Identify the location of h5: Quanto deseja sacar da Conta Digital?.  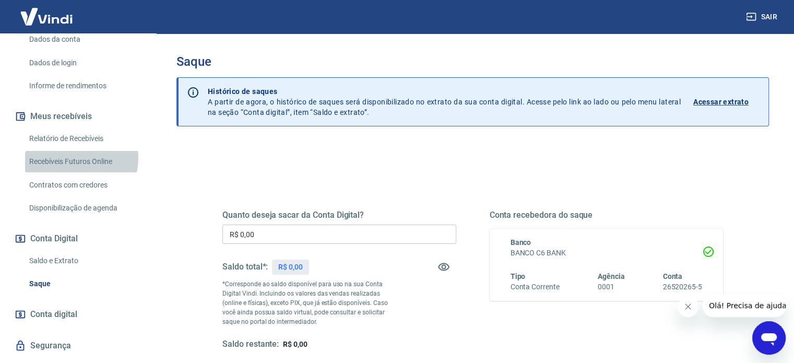
(339, 215).